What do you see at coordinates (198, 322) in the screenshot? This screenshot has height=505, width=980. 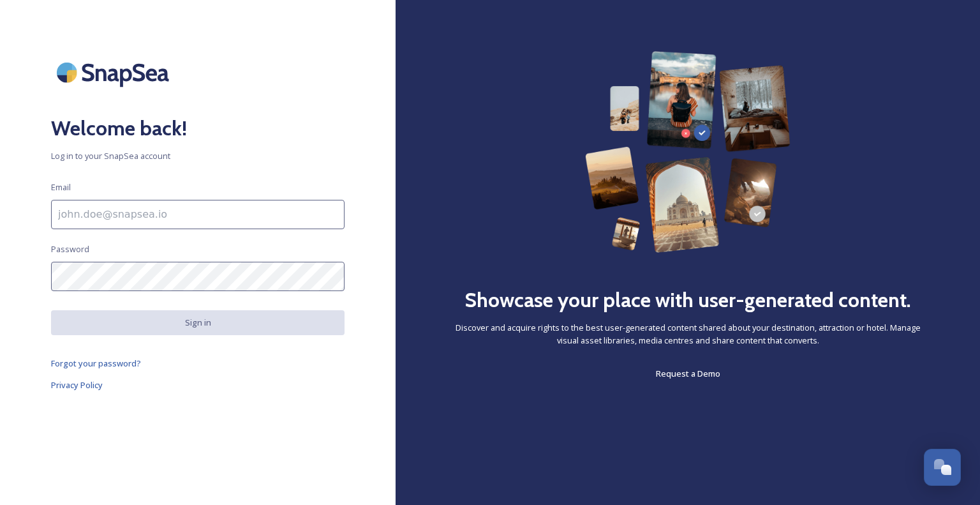 I see `button: Sign in` at bounding box center [198, 322].